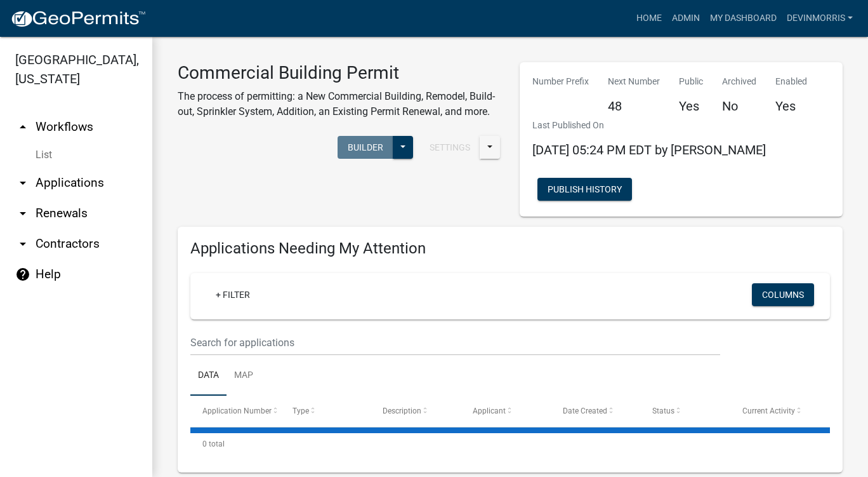 Image resolution: width=868 pixels, height=477 pixels. What do you see at coordinates (650, 125) in the screenshot?
I see `p: Last Published On` at bounding box center [650, 125].